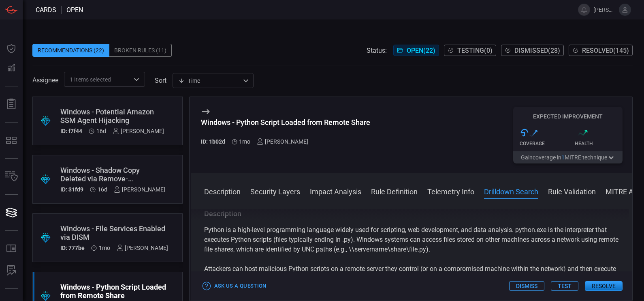 This screenshot has width=644, height=301. Describe the element at coordinates (470, 50) in the screenshot. I see `button: Testing(0)` at that location.